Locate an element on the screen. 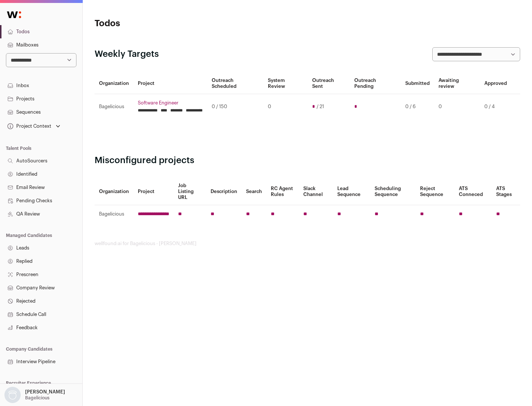  th: Reject Sequence is located at coordinates (435, 192).